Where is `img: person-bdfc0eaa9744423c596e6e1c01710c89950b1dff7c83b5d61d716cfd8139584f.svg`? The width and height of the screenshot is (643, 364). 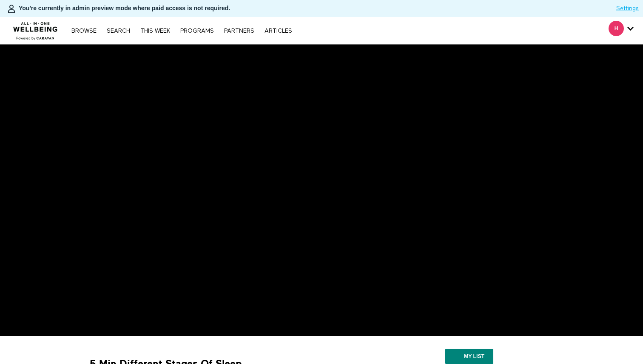 img: person-bdfc0eaa9744423c596e6e1c01710c89950b1dff7c83b5d61d716cfd8139584f.svg is located at coordinates (11, 9).